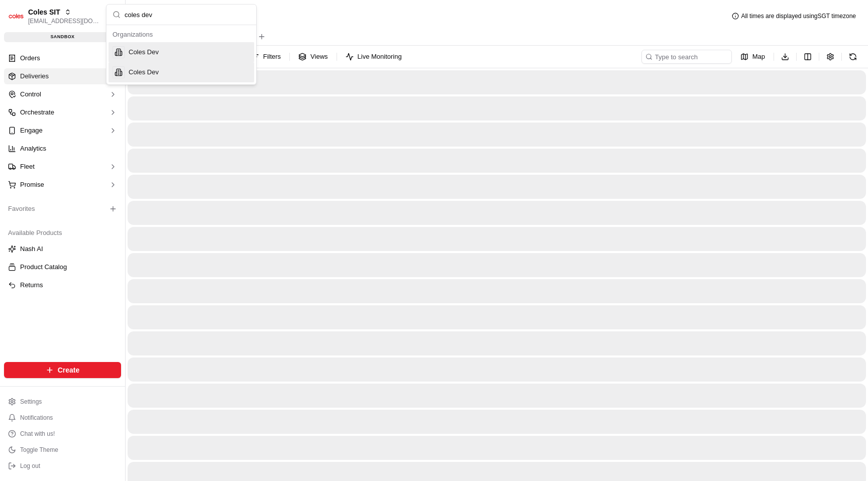 The height and width of the screenshot is (481, 868). I want to click on button: Orchestrate, so click(63, 112).